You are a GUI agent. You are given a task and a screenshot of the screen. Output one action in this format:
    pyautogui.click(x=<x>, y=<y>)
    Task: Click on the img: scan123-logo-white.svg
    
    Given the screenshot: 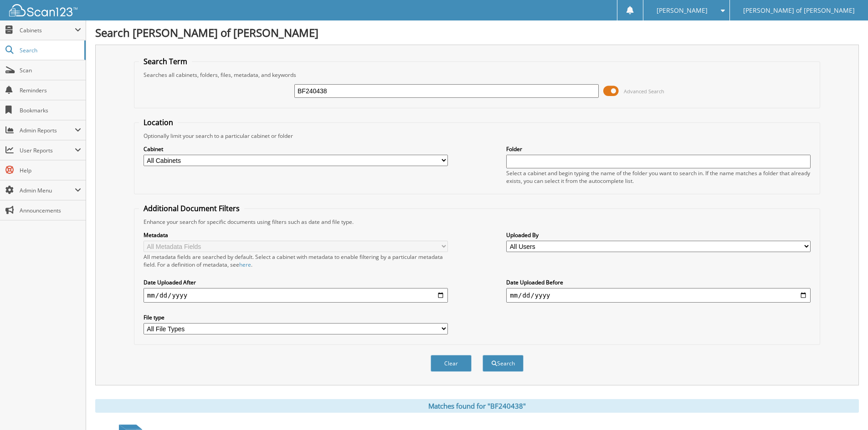 What is the action you would take?
    pyautogui.click(x=43, y=10)
    